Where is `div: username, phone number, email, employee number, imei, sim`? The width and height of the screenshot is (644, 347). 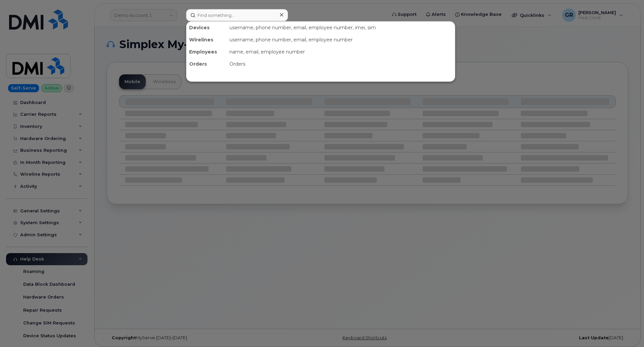 div: username, phone number, email, employee number, imei, sim is located at coordinates (341, 28).